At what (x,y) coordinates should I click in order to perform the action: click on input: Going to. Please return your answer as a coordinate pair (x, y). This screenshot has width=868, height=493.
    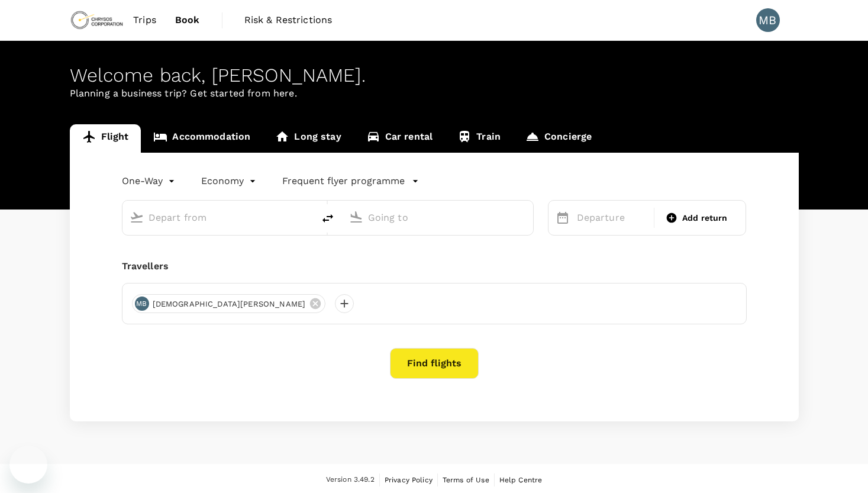
    Looking at the image, I should click on (438, 218).